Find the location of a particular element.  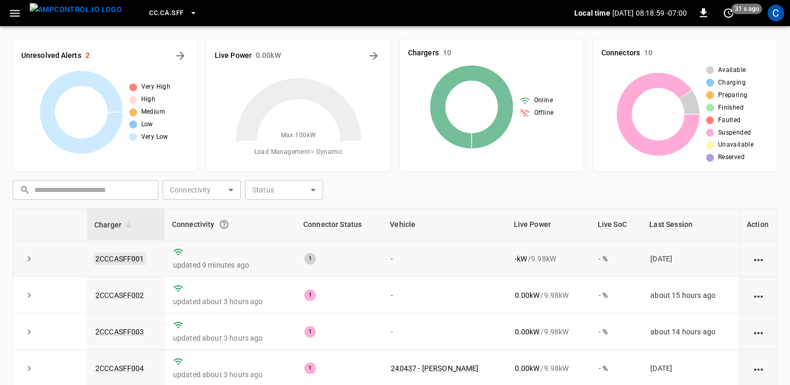

a: 2CCCASFF001 is located at coordinates (120, 258).